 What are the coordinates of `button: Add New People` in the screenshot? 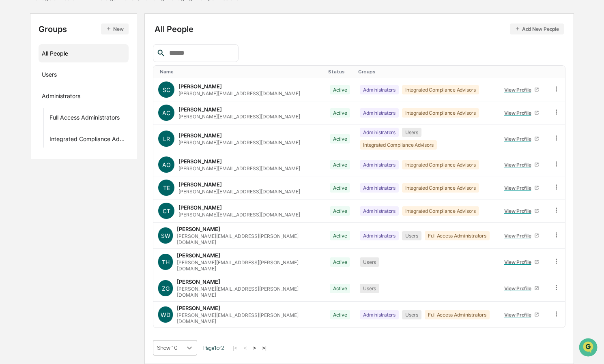 It's located at (537, 29).